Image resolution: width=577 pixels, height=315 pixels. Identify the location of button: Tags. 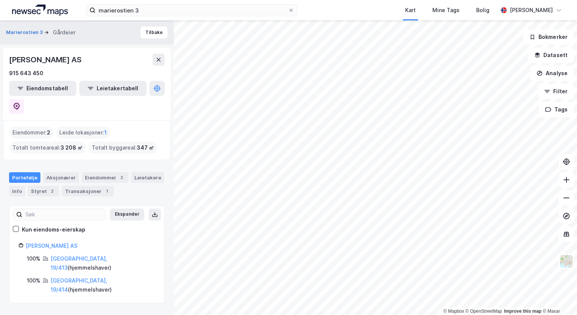
(556, 109).